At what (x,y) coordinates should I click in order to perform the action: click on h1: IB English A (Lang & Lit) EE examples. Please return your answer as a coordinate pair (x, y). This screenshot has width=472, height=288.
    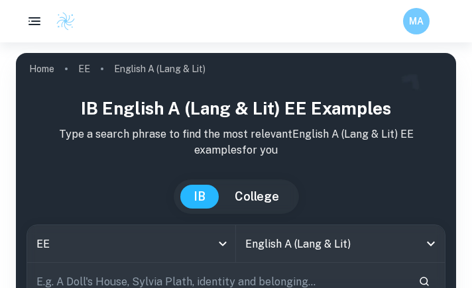
    Looking at the image, I should click on (236, 108).